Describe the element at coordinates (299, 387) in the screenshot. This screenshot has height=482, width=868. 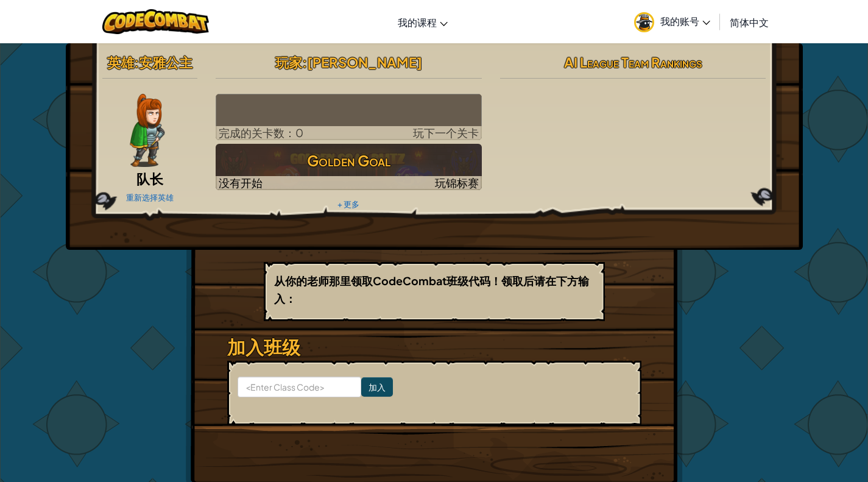
I see `input: <Enter Class Code>` at that location.